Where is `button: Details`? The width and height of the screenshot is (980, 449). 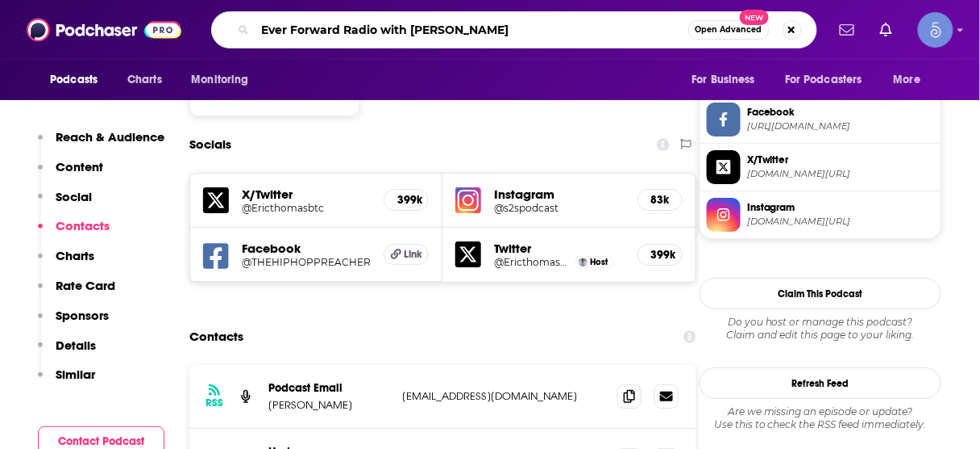 button: Details is located at coordinates (66, 352).